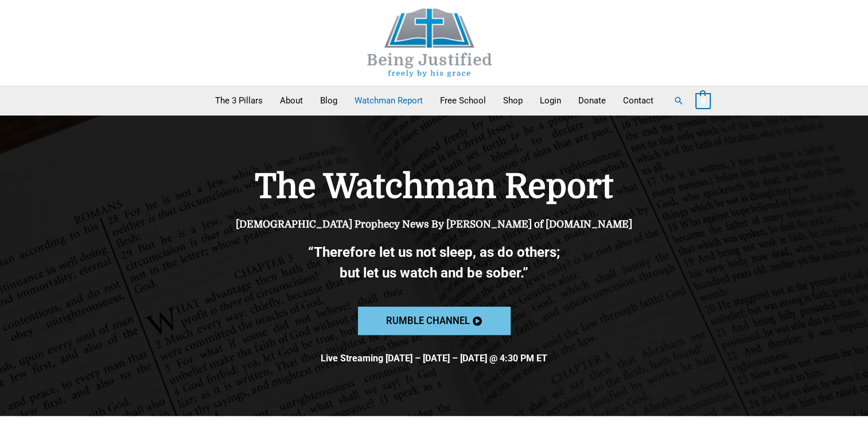  What do you see at coordinates (679, 100) in the screenshot?
I see `a: Search button` at bounding box center [679, 100].